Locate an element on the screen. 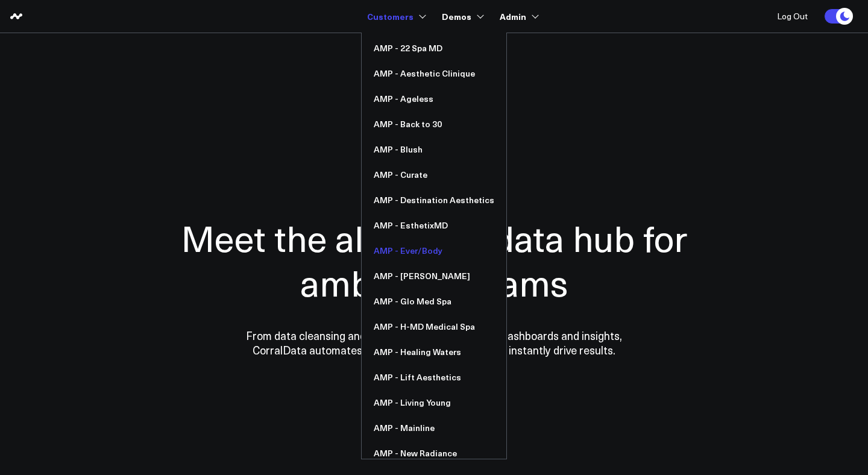 Image resolution: width=868 pixels, height=475 pixels. a: AMP - Glo Med Spa is located at coordinates (434, 301).